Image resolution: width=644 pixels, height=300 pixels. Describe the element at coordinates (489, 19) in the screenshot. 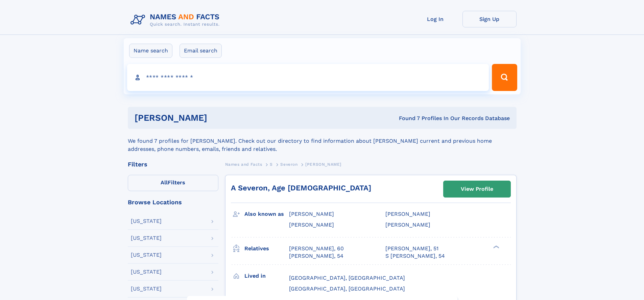

I see `a: Sign Up` at that location.